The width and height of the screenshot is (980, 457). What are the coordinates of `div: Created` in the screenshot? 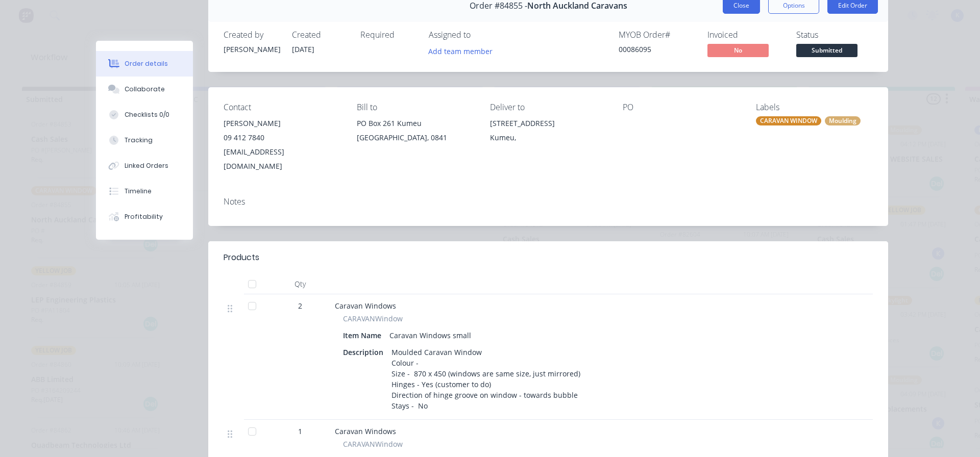 It's located at (320, 35).